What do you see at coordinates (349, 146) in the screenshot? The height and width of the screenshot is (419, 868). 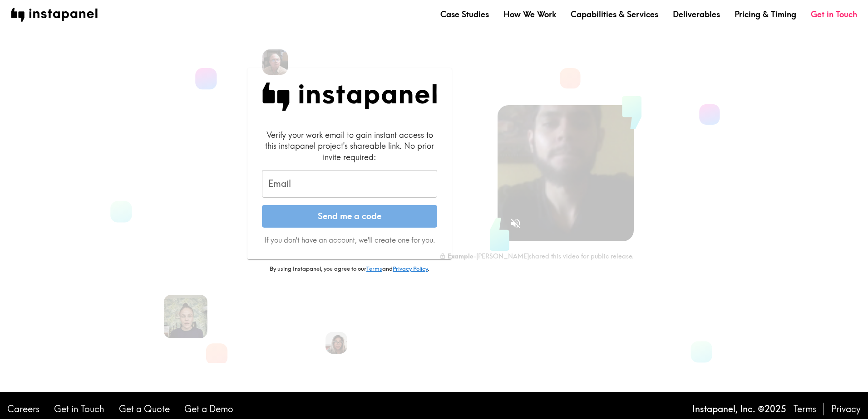 I see `div: Verify your work email to gain instant access to this instapanel project's shareable link. No pri...` at bounding box center [349, 146].